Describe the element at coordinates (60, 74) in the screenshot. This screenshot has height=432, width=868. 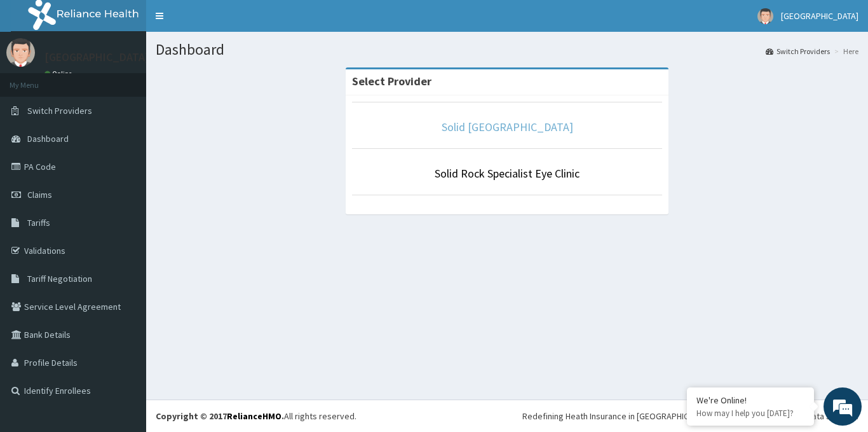
I see `a: Online` at that location.